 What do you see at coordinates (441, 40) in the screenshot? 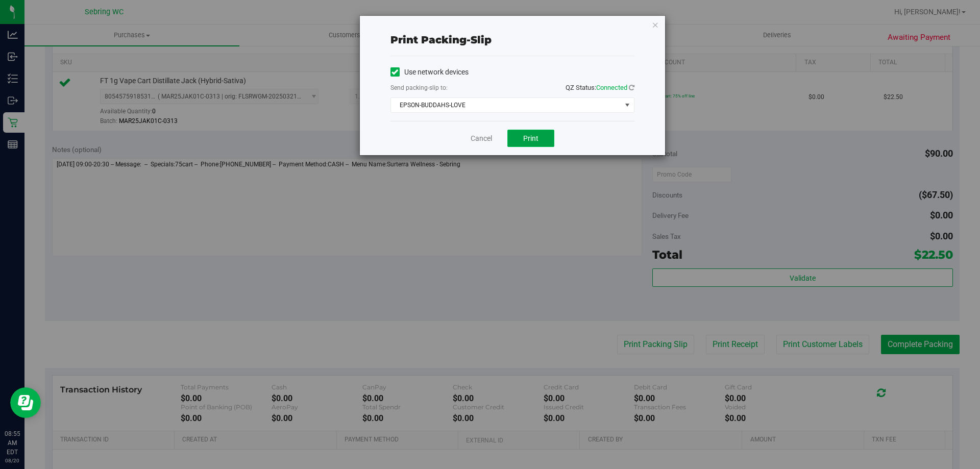
I see `span: Print packing-slip` at bounding box center [441, 40].